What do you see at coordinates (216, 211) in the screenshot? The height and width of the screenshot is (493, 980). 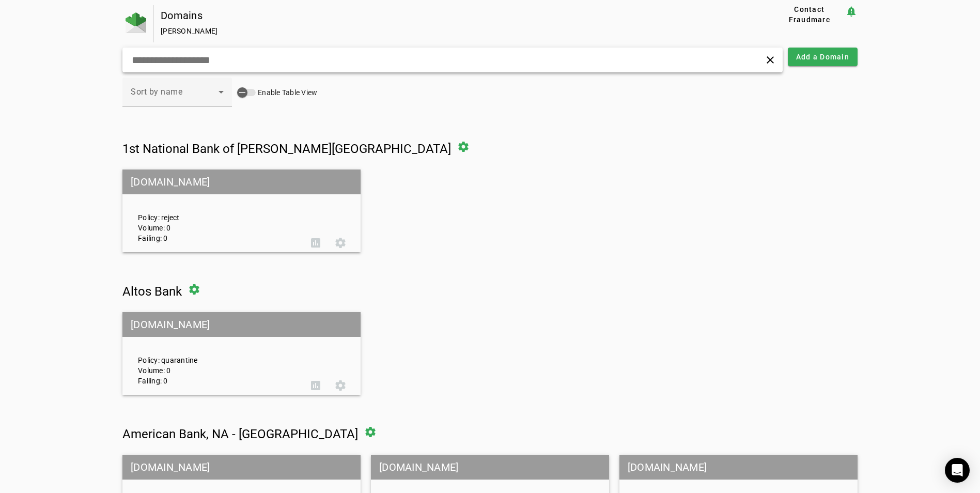 I see `div: Policy: reject Volume: 0 Failing: 0` at bounding box center [216, 211].